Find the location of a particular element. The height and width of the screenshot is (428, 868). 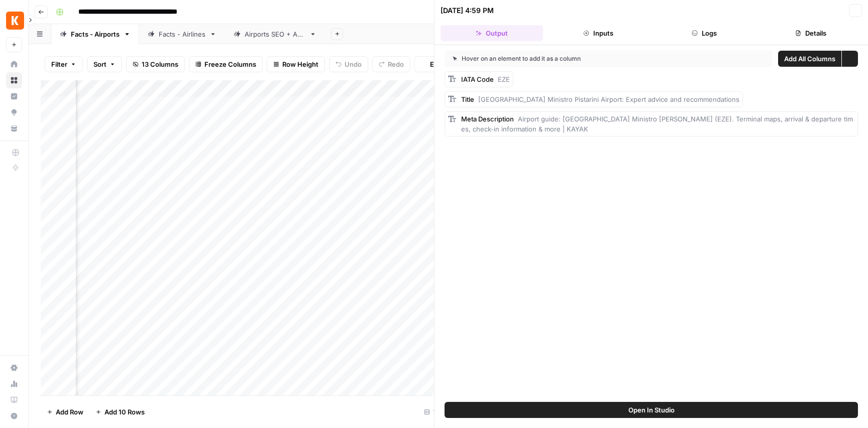

button: Row Height is located at coordinates (296, 64).